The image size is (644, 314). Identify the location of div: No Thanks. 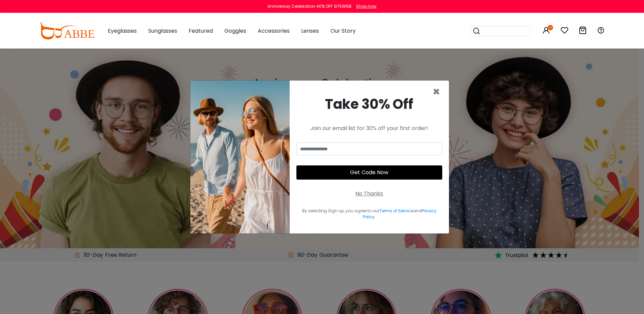
(369, 194).